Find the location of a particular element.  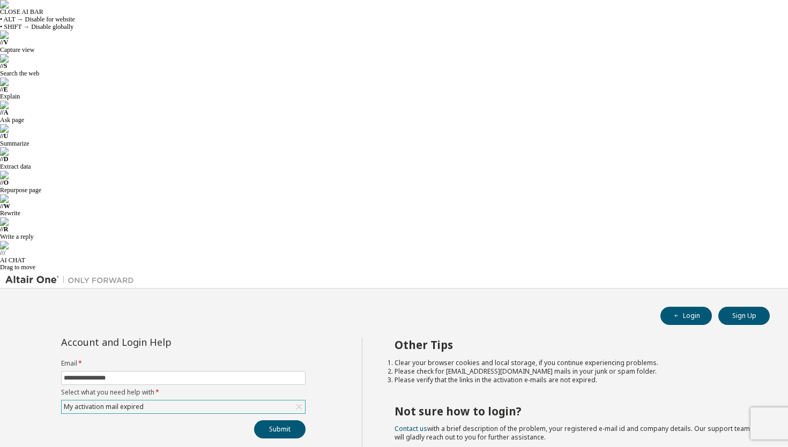

div: Account and Login Help is located at coordinates (159, 342).